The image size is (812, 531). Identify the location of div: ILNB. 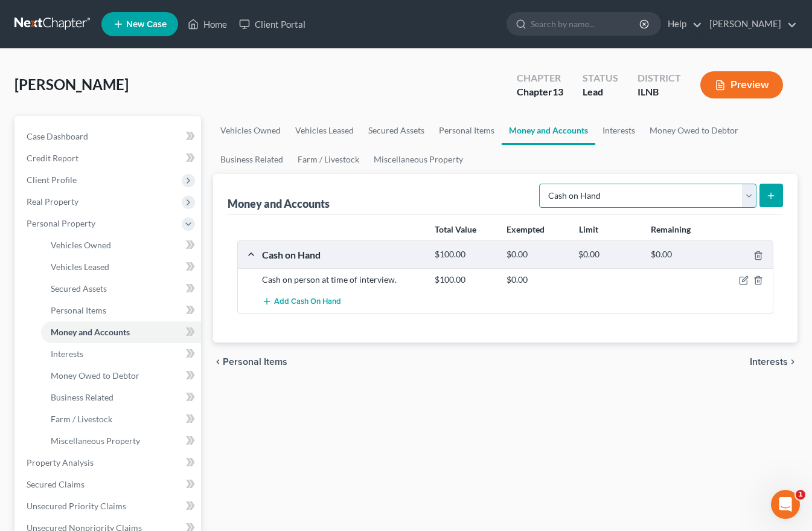
(659, 92).